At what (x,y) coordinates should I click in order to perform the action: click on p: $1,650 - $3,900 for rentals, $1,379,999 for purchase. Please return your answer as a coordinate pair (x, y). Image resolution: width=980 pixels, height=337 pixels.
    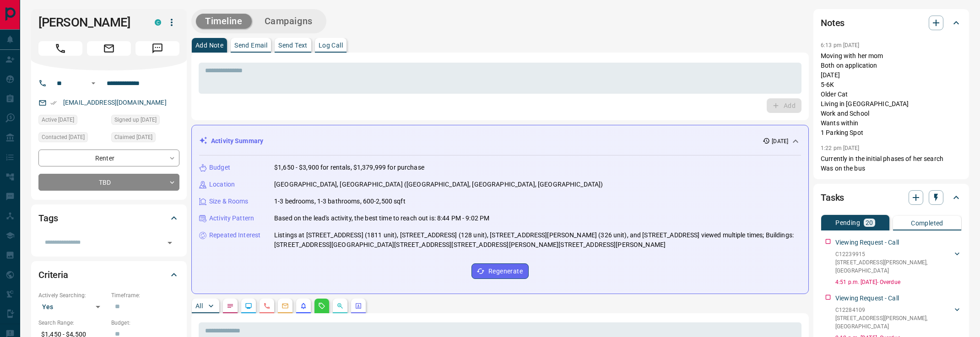
    Looking at the image, I should click on (349, 167).